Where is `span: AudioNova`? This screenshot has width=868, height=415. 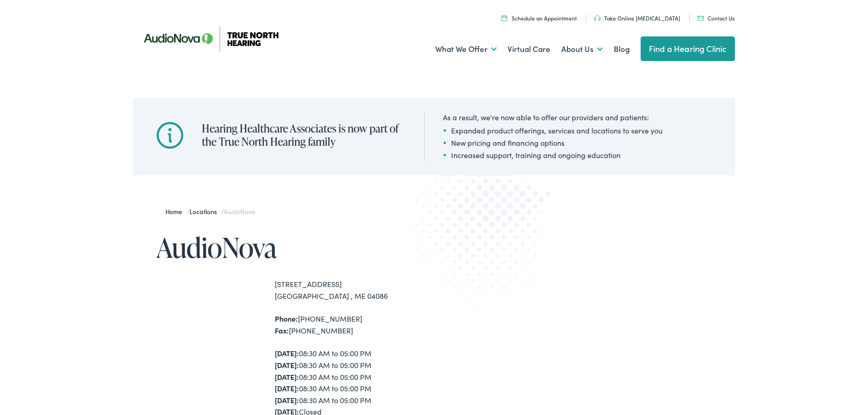
span: AudioNova is located at coordinates (240, 211).